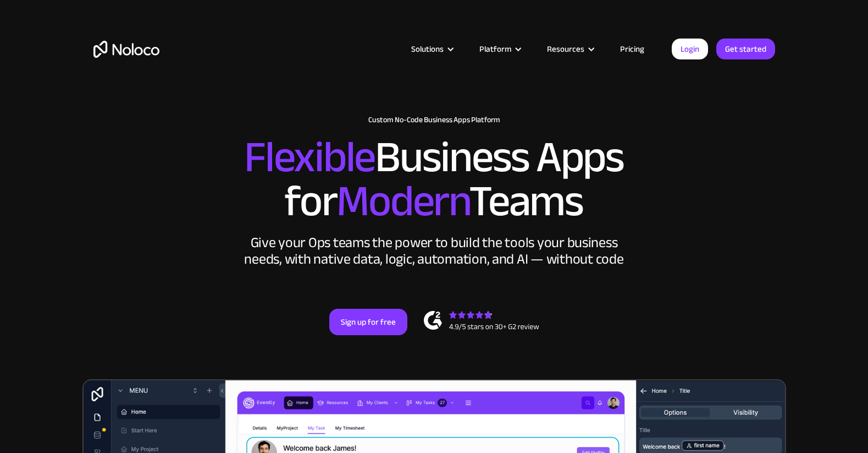 Image resolution: width=868 pixels, height=453 pixels. Describe the element at coordinates (633, 49) in the screenshot. I see `a: Pricing` at that location.